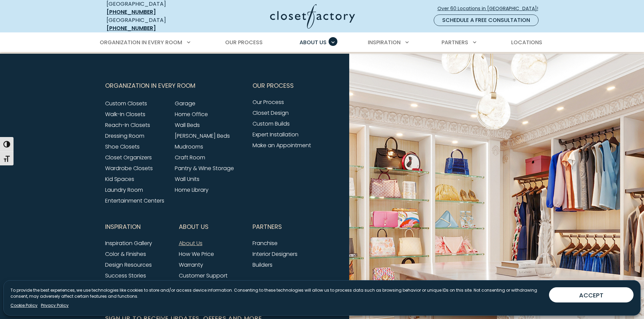 The height and width of the screenshot is (319, 644). I want to click on button: Footer Subnav Button - Inspiration, so click(138, 227).